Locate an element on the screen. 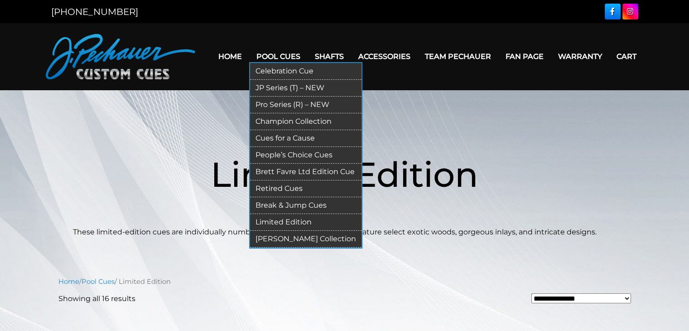  a: Limited Edition is located at coordinates (306, 222).